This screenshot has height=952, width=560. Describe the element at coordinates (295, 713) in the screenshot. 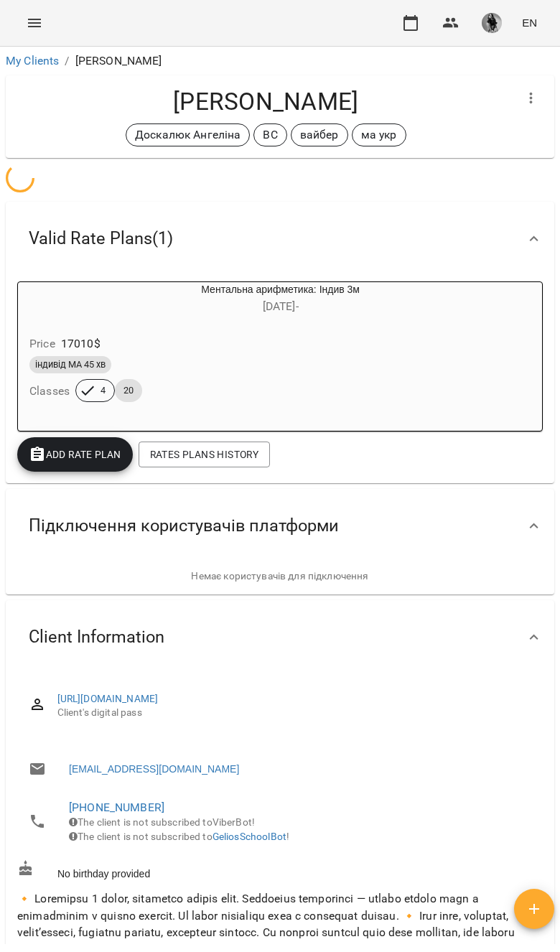

I see `span: Client's digital pass` at that location.